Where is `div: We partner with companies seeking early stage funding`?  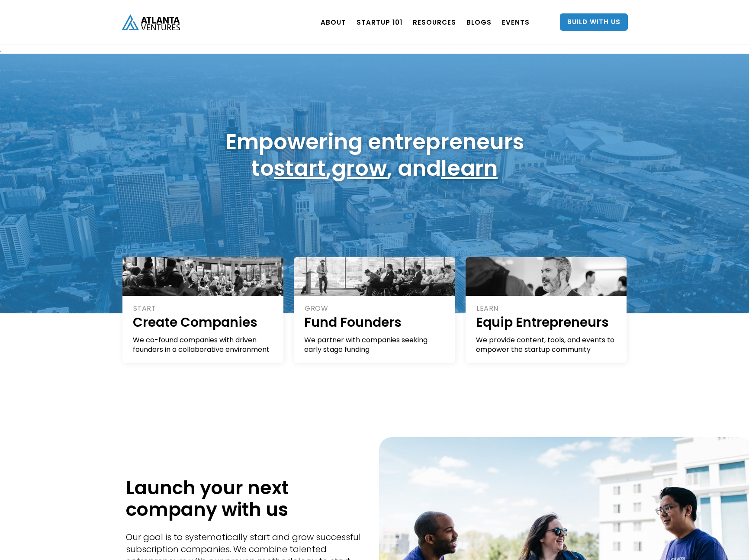
div: We partner with companies seeking early stage funding is located at coordinates (375, 345).